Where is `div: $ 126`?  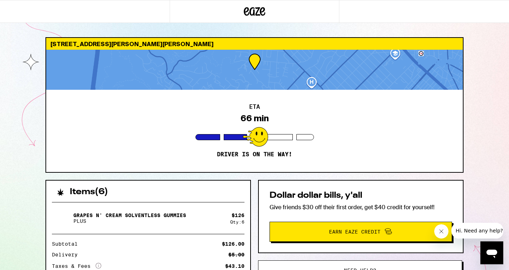
div: $ 126 is located at coordinates (238, 216).